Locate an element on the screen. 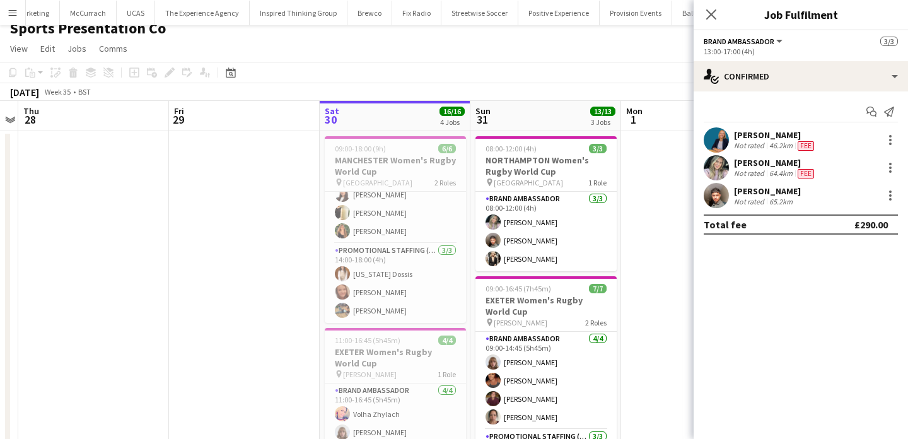 The image size is (908, 439). button: Streetwise Soccer is located at coordinates (480, 13).